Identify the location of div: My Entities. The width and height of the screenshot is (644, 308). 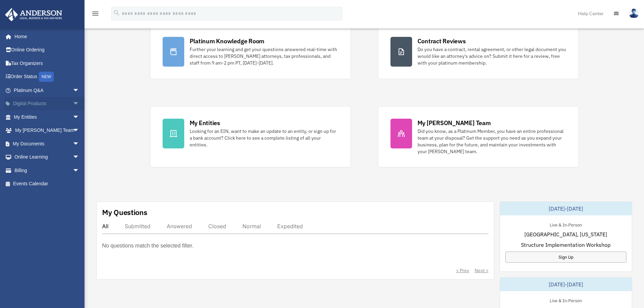
(204, 123).